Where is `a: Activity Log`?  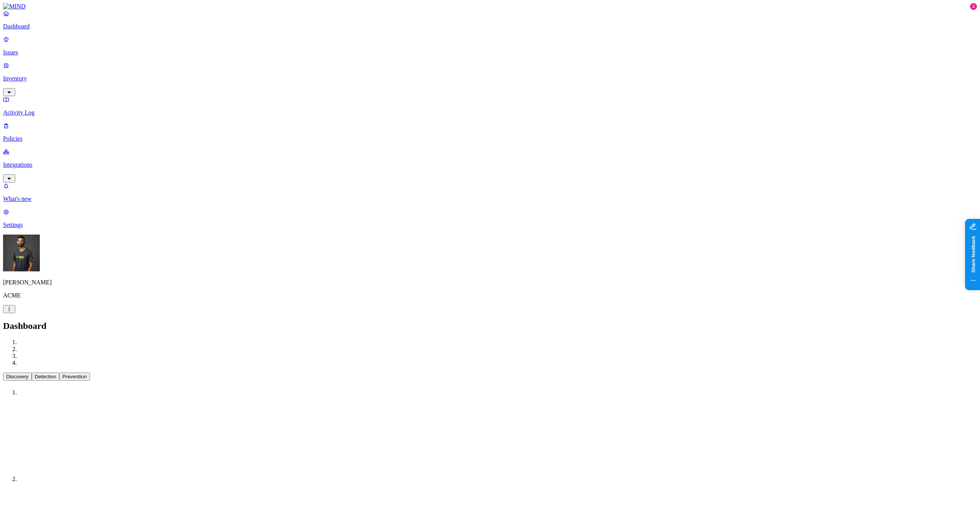 a: Activity Log is located at coordinates (490, 106).